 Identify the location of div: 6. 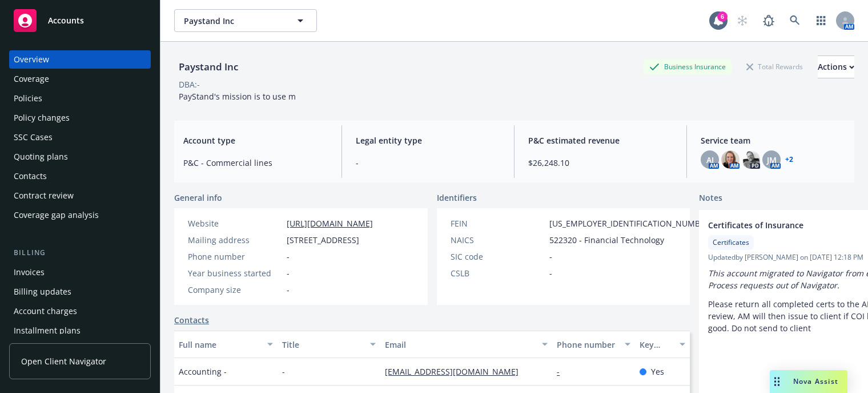
(722, 17).